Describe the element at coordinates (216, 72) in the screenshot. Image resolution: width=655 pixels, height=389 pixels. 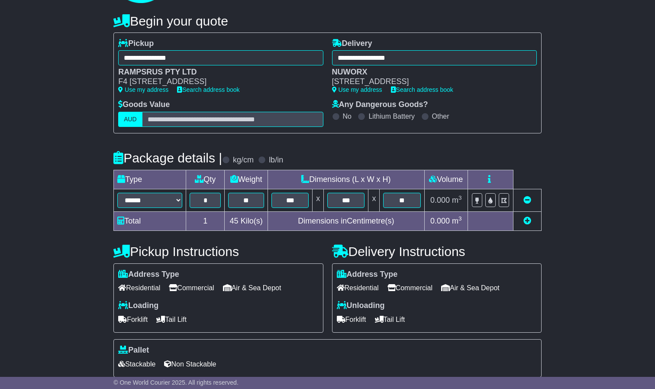
I see `div: RAMPSRUS PTY LTD` at that location.